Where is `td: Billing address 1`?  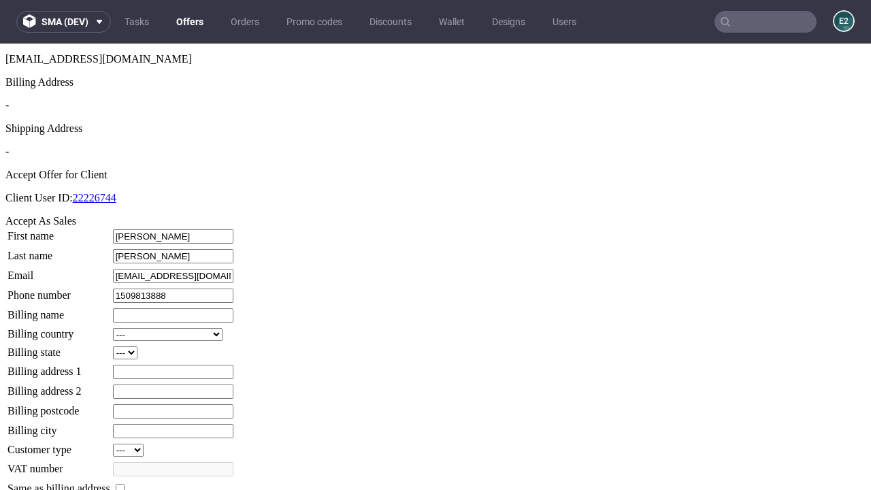
td: Billing address 1 is located at coordinates (59, 328).